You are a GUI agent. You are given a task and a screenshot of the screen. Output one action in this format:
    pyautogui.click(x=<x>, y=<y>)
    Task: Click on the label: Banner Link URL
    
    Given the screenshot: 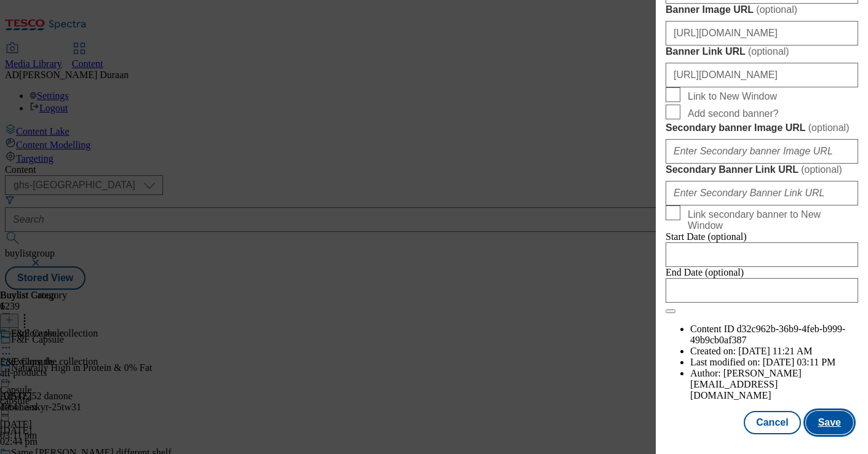 What is the action you would take?
    pyautogui.click(x=761, y=52)
    